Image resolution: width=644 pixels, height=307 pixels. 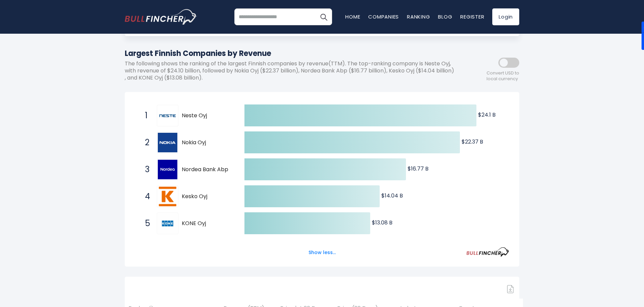 What do you see at coordinates (168, 169) in the screenshot?
I see `img: Nordea Bank Abp` at bounding box center [168, 169].